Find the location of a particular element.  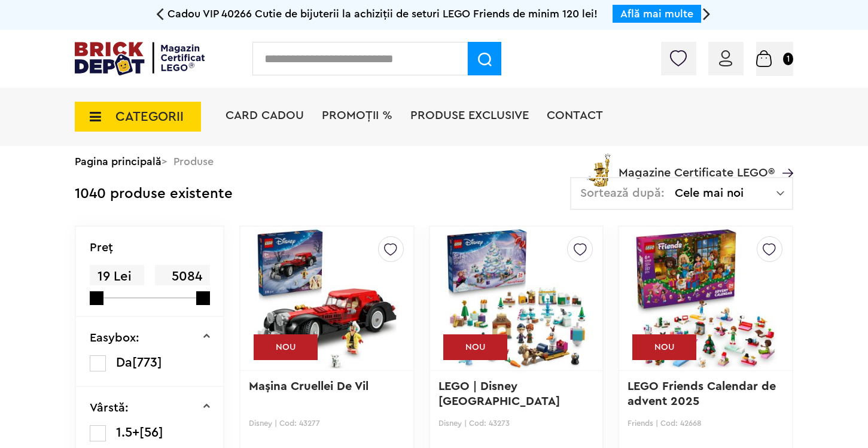

span: Da is located at coordinates (124, 362).